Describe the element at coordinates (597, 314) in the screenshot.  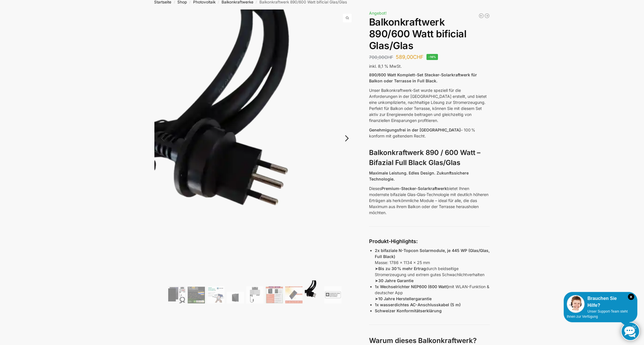
I see `span: Unser Support-Team steht Ihnen zur Verfügung` at that location.